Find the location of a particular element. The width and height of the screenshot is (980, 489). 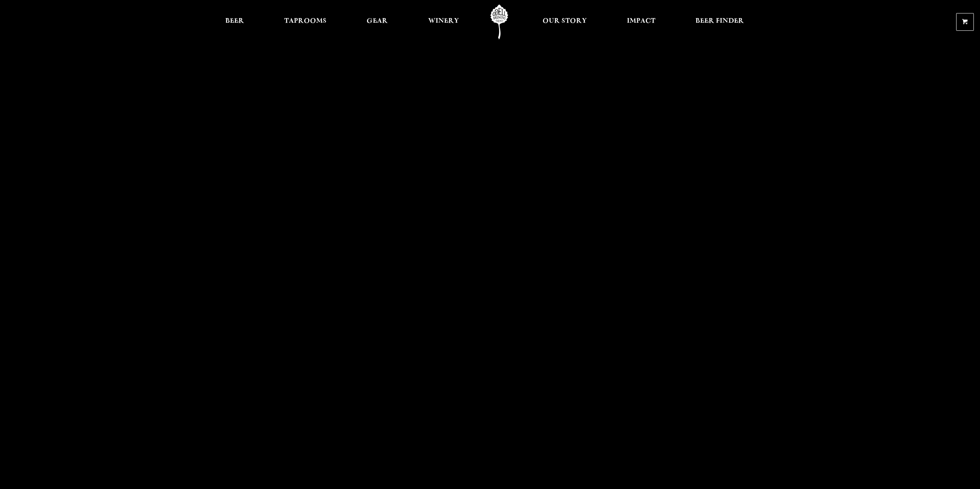

a: Beer Finder is located at coordinates (719, 22).